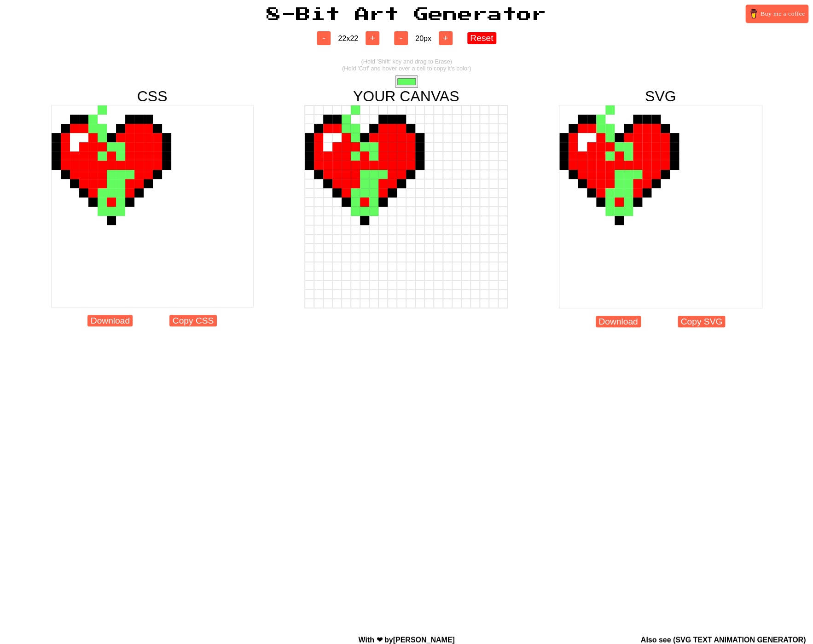  Describe the element at coordinates (723, 639) in the screenshot. I see `span: Also see ( )` at that location.